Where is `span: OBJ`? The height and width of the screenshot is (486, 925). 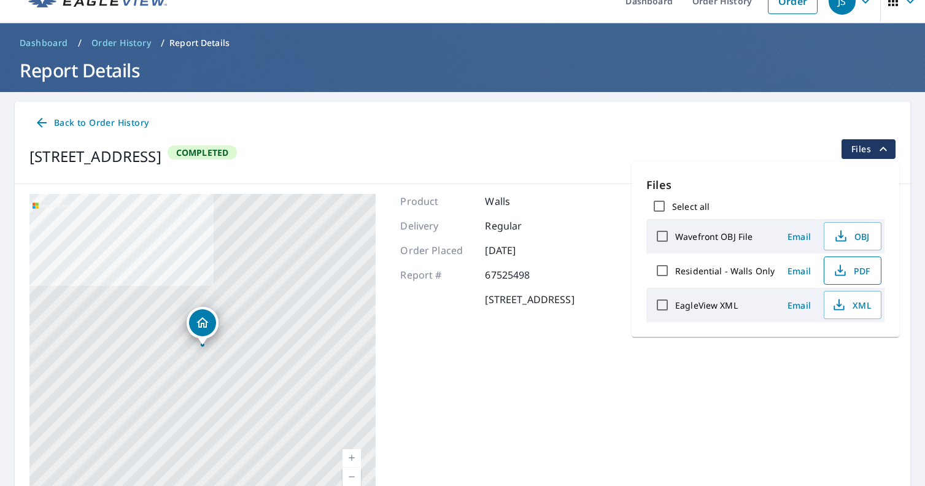 span: OBJ is located at coordinates (851, 236).